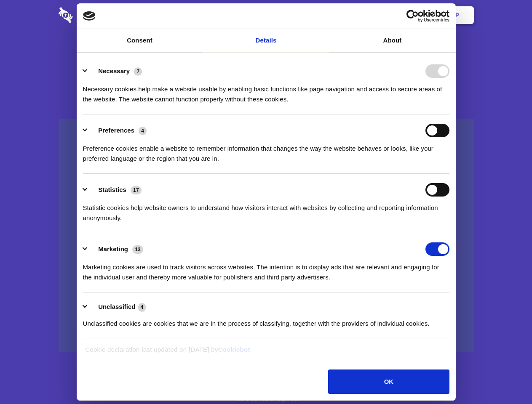 This screenshot has width=532, height=404. I want to click on div: Preference cookies enable a website to remember information that changes the way the website beha..., so click(267, 150).